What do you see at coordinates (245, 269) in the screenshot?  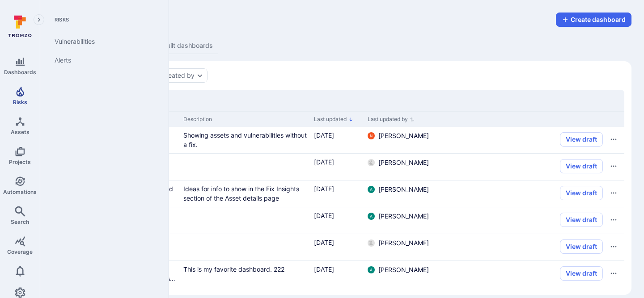 I see `div: This is my favorite dashboard. 222` at bounding box center [245, 269].